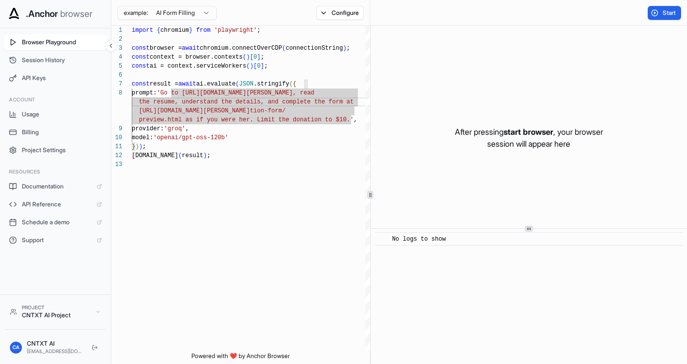 The image size is (687, 364). What do you see at coordinates (246, 84) in the screenshot?
I see `span: JSON` at bounding box center [246, 84].